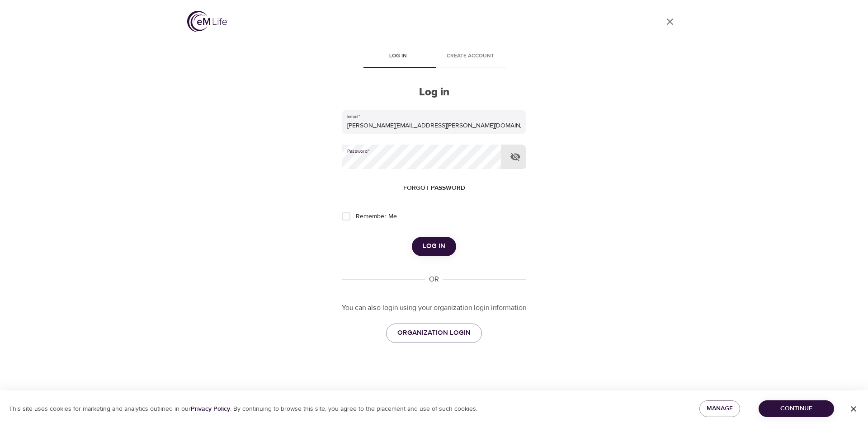 This screenshot has height=427, width=868. What do you see at coordinates (470, 56) in the screenshot?
I see `span: Create account` at bounding box center [470, 56].